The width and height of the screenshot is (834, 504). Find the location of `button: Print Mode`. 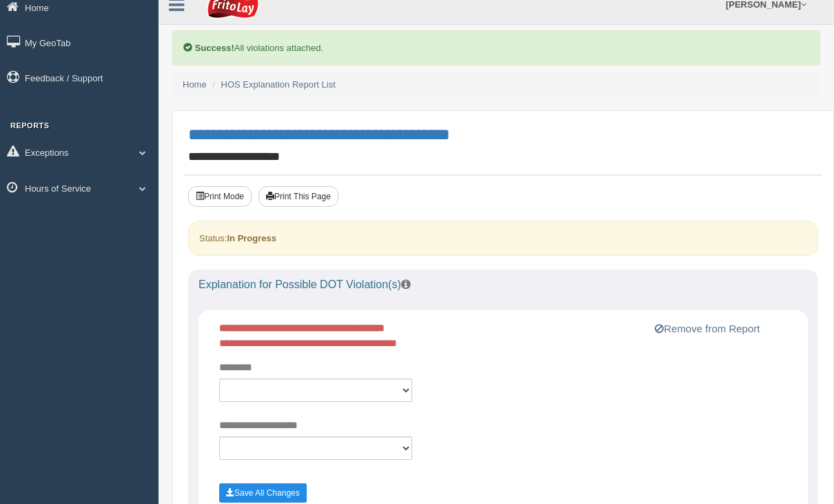

button: Print Mode is located at coordinates (220, 197).